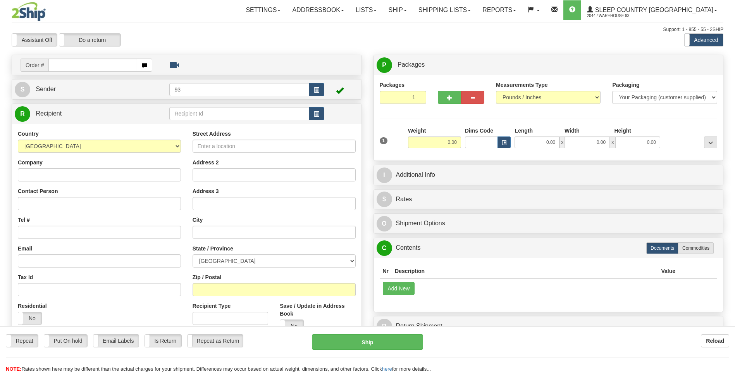 Image resolution: width=735 pixels, height=373 pixels. What do you see at coordinates (549, 326) in the screenshot?
I see `a: RReturn Shipment` at bounding box center [549, 326].